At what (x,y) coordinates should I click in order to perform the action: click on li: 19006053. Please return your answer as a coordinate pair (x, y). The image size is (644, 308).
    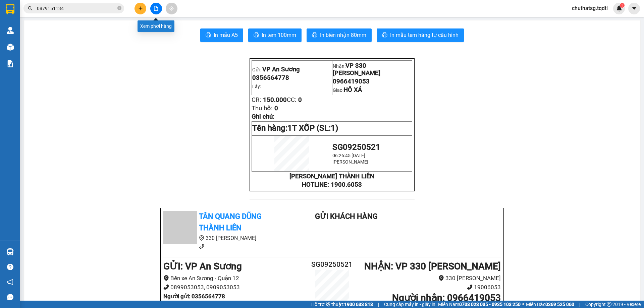
    Looking at the image, I should click on (430, 287).